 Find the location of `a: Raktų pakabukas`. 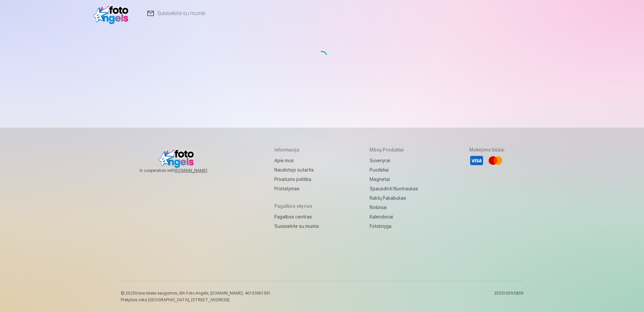

a: Raktų pakabukas is located at coordinates (394, 198).